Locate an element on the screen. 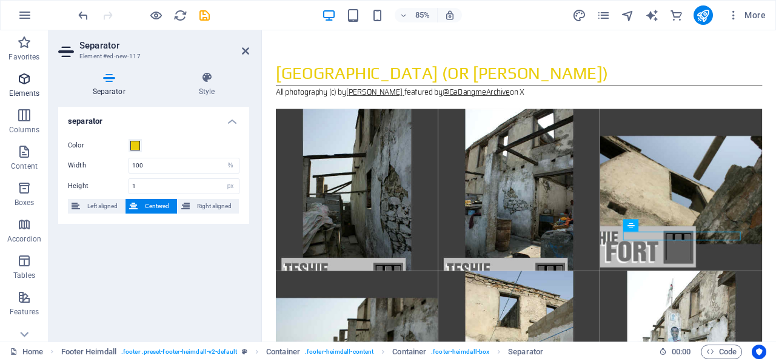 This screenshot has width=776, height=361. button: reload is located at coordinates (180, 15).